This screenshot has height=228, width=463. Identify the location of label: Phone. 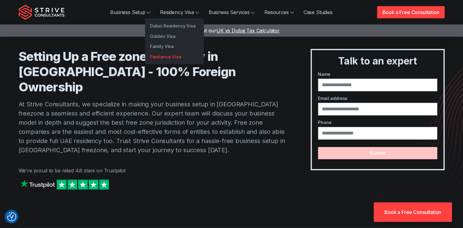
(377, 122).